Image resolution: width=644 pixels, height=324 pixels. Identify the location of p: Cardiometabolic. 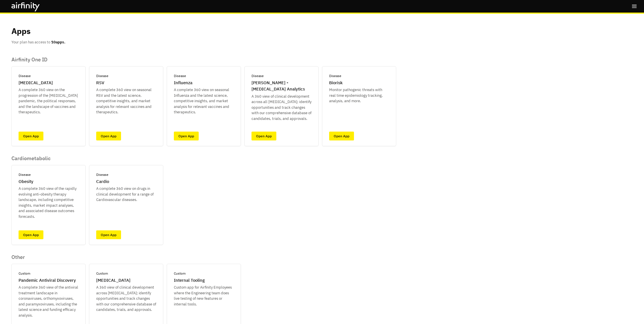
(88, 158).